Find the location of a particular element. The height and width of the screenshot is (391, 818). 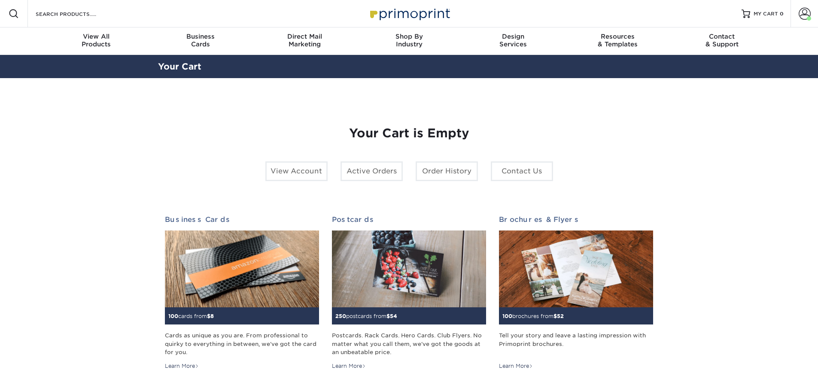

span: Resources is located at coordinates (617, 36).